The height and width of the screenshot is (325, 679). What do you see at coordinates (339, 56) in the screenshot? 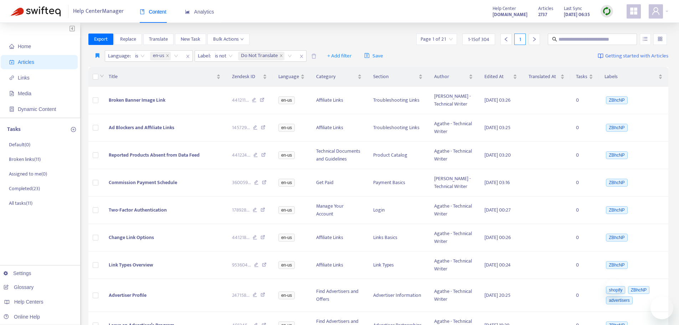
I see `button: + Add filter` at bounding box center [339, 56].